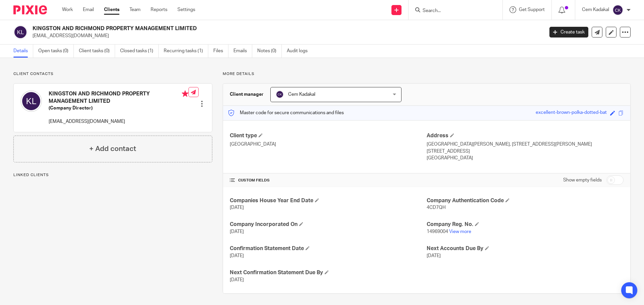 This screenshot has width=644, height=305. Describe the element at coordinates (570, 32) in the screenshot. I see `a: Create task` at that location.